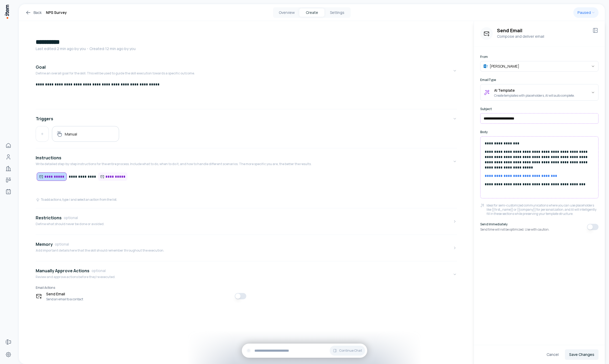 This screenshot has height=364, width=609. I want to click on div: GoalDefine an overall goal for the skill. This will be used to guide the skill execution towards ..., so click(246, 94).